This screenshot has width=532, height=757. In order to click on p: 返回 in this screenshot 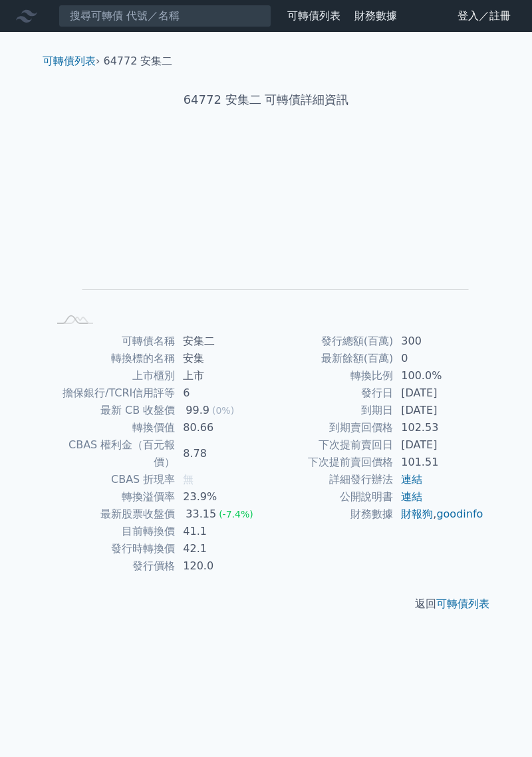, I will do `click(266, 604)`.